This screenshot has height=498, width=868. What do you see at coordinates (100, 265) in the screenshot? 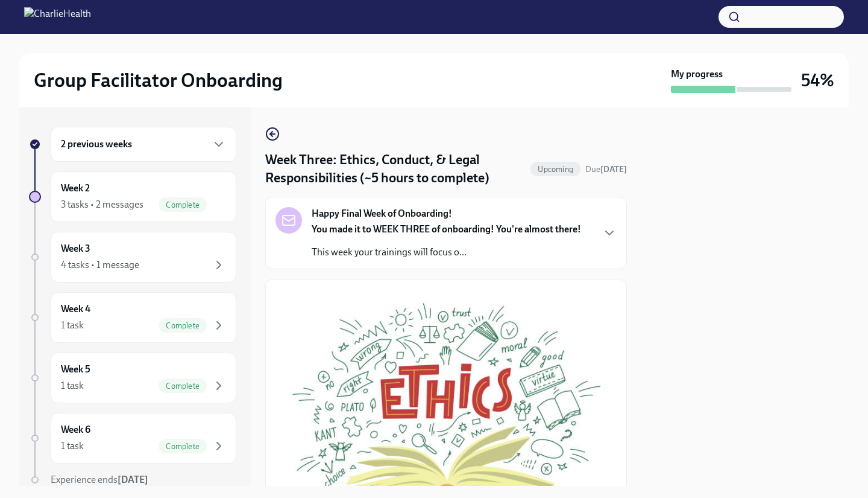
I see `div: 4 tasks • 1 message` at bounding box center [100, 265].